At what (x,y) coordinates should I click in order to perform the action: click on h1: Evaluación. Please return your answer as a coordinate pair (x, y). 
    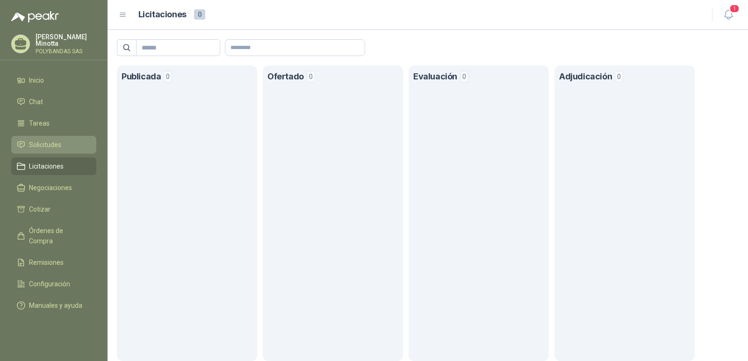
    Looking at the image, I should click on (435, 77).